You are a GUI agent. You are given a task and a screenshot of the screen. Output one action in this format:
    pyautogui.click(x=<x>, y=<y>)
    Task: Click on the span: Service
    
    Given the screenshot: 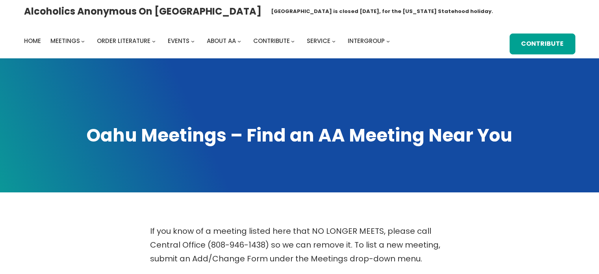 What is the action you would take?
    pyautogui.click(x=319, y=41)
    